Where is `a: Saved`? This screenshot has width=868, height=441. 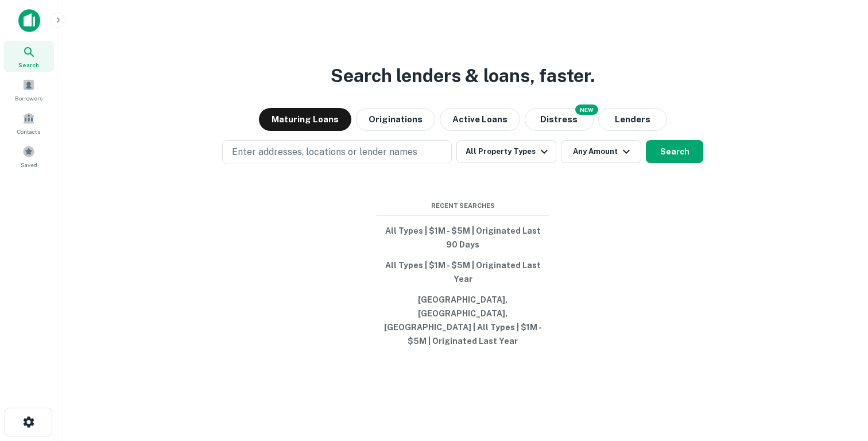 a: Saved is located at coordinates (29, 156).